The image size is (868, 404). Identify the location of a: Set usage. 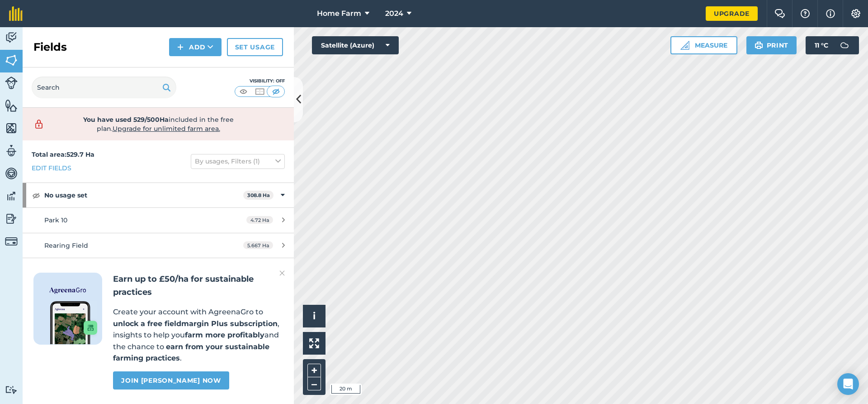
(255, 47).